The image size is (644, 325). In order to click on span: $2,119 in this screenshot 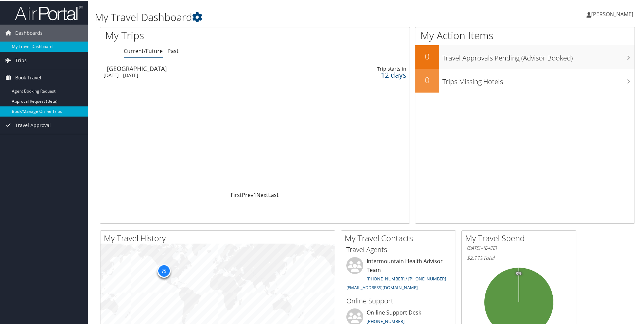, I will do `click(474, 257)`.